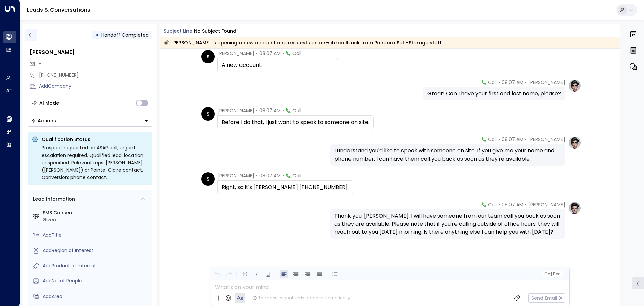 The height and width of the screenshot is (306, 644). What do you see at coordinates (494, 94) in the screenshot?
I see `div: Great! Can I have your first and last name, please?` at bounding box center [494, 94].